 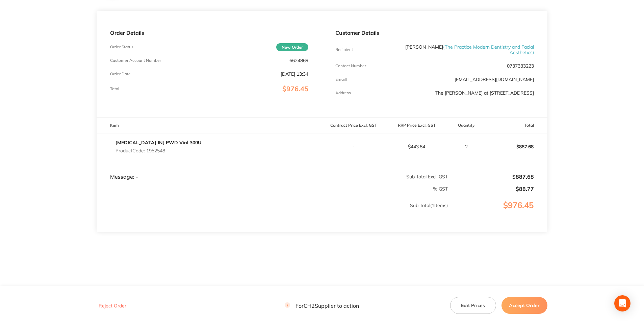 I want to click on p: Contact Number, so click(x=351, y=66).